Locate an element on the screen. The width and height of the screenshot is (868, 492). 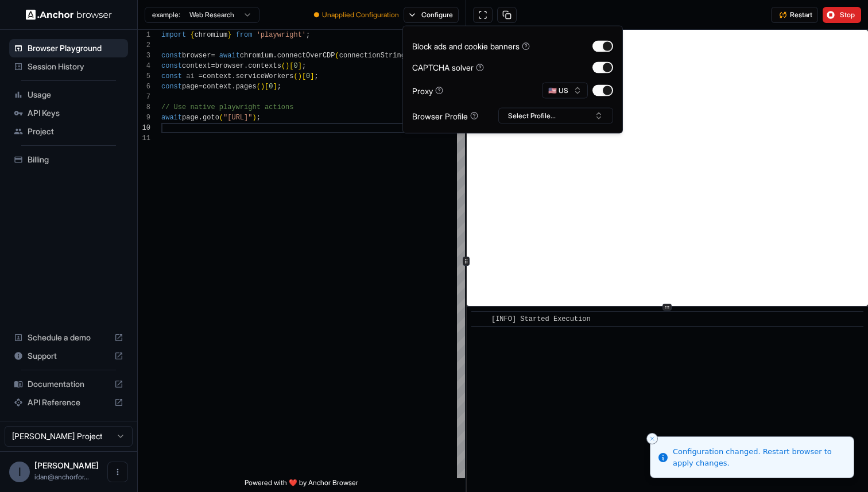
div: API Reference is located at coordinates (68, 403).